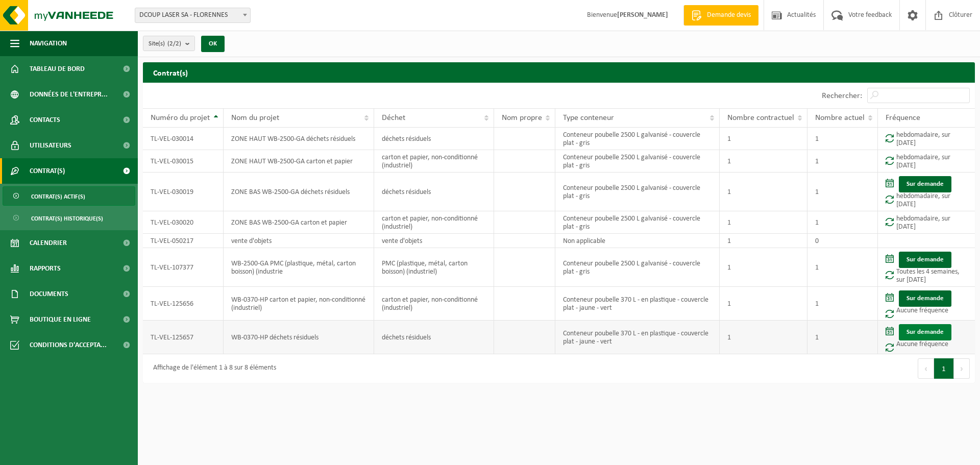  I want to click on td: ZONE BAS WB-2500-GA carton et papier, so click(299, 223).